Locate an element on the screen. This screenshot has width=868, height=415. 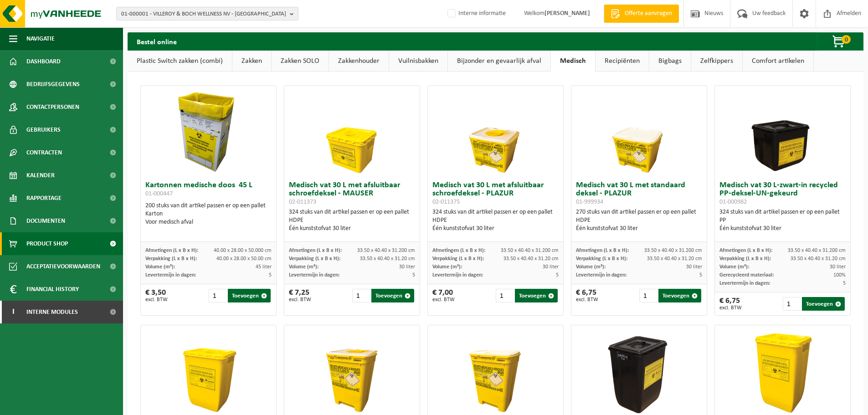
span: Contracten is located at coordinates (44, 153).